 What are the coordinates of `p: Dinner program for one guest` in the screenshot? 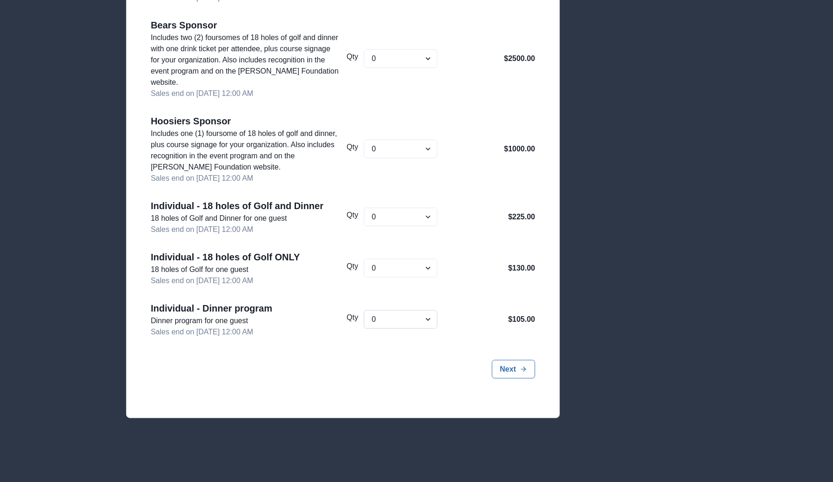 It's located at (199, 321).